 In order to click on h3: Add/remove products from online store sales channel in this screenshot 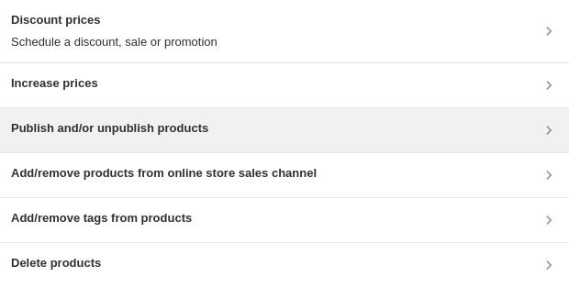, I will do `click(163, 173)`.